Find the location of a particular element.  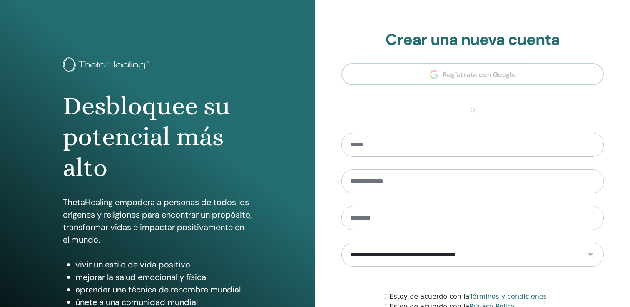

a: Términos y condiciones is located at coordinates (508, 296).